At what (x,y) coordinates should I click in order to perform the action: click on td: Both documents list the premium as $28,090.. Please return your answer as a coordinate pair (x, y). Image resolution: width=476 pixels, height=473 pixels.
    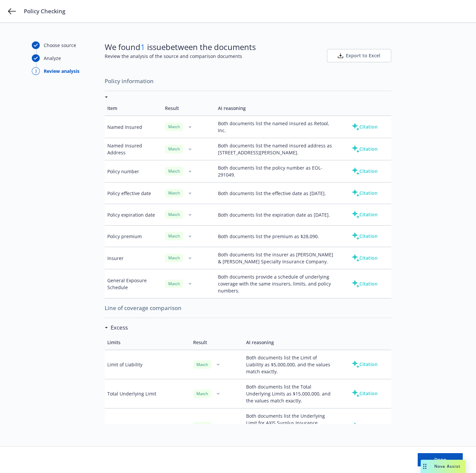
    Looking at the image, I should click on (277, 236).